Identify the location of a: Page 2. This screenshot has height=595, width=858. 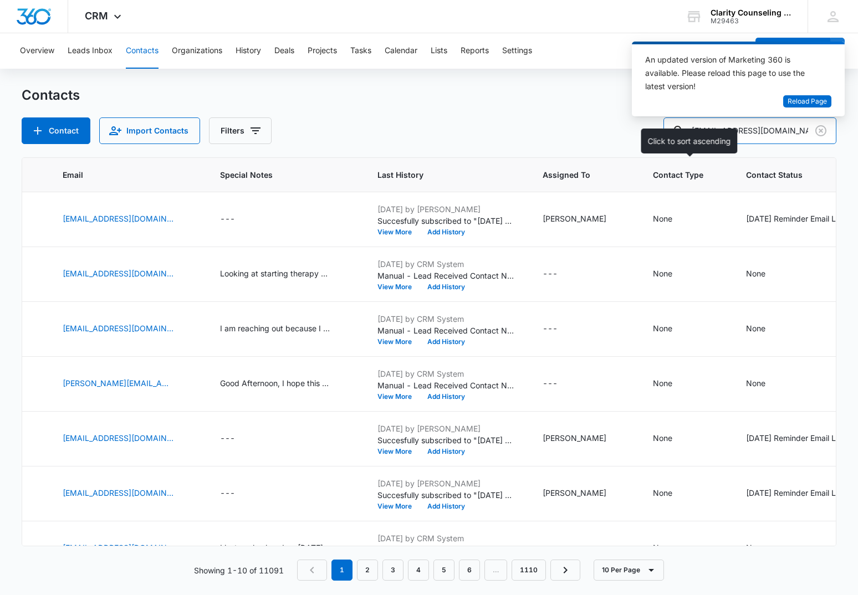
(367, 570).